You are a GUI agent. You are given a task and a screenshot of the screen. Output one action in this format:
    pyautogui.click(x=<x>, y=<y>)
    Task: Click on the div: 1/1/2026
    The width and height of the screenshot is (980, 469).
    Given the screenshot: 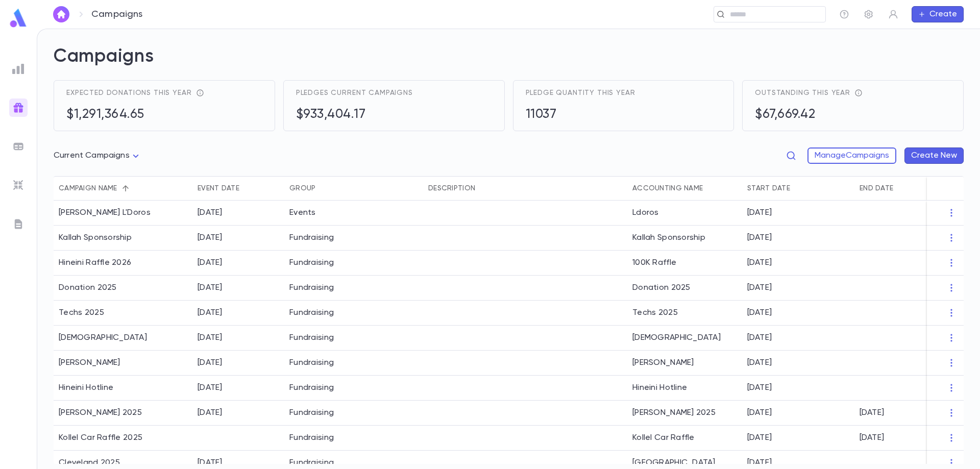 What is the action you would take?
    pyautogui.click(x=210, y=313)
    